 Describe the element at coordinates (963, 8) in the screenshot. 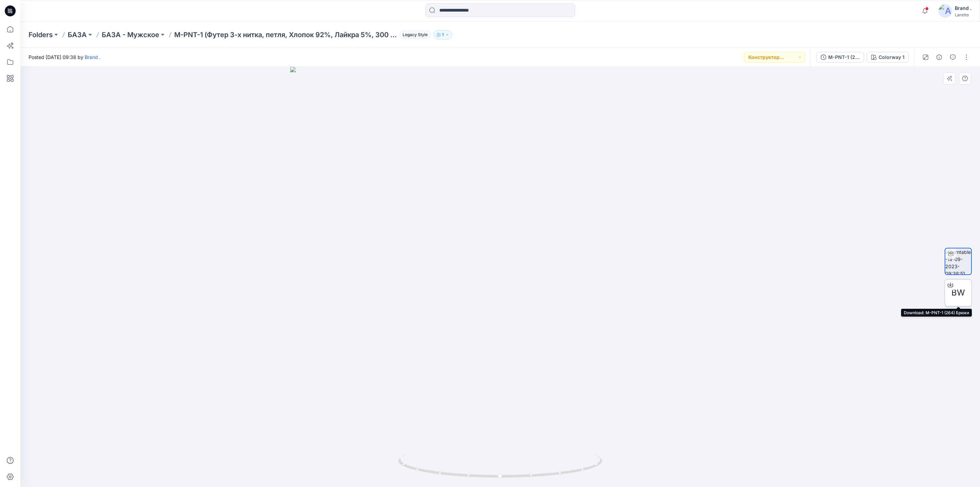

I see `div: Brand .` at that location.